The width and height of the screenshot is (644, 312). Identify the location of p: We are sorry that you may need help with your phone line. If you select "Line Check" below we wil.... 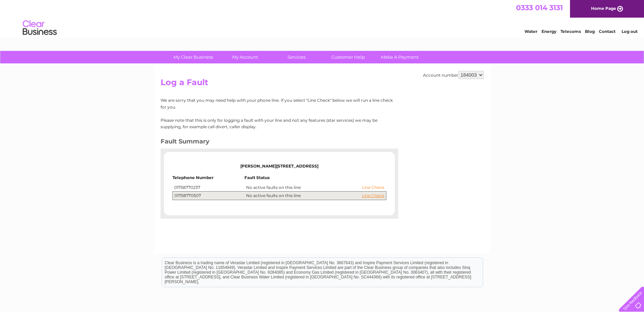
(276, 103).